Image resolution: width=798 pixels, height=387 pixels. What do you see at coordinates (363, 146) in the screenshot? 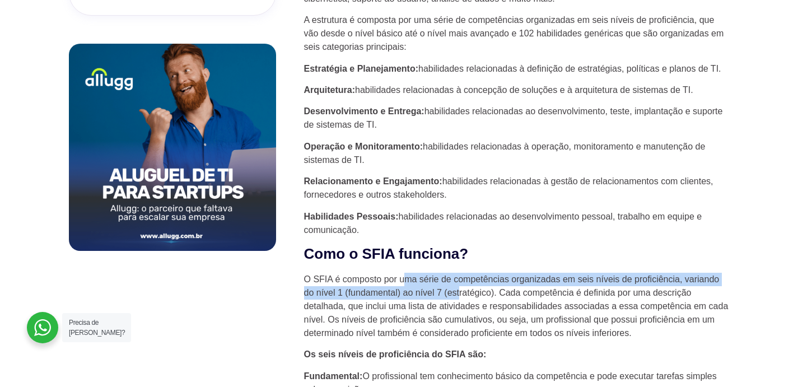
I see `strong: Operação e Monitoramento:` at bounding box center [363, 146].